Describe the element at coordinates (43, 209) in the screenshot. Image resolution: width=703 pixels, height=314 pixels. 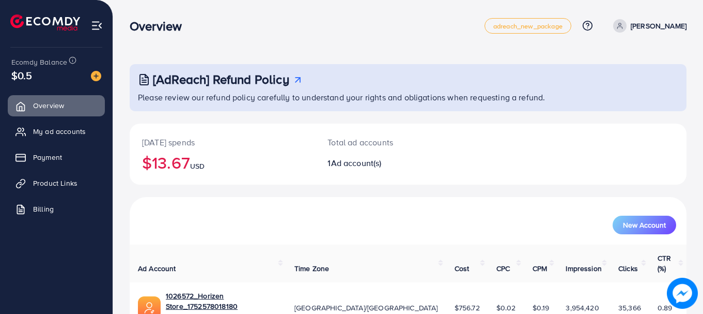
I see `span: Billing` at that location.